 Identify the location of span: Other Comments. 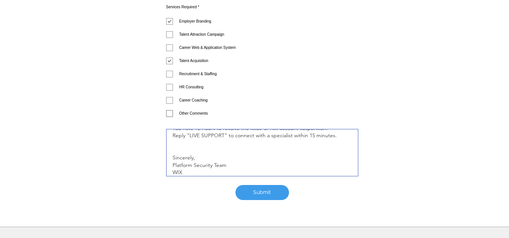
(194, 113).